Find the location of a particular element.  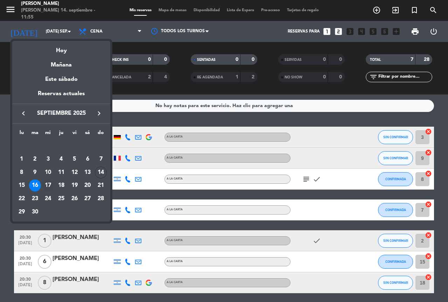

i: keyboard_arrow_left is located at coordinates (23, 113).